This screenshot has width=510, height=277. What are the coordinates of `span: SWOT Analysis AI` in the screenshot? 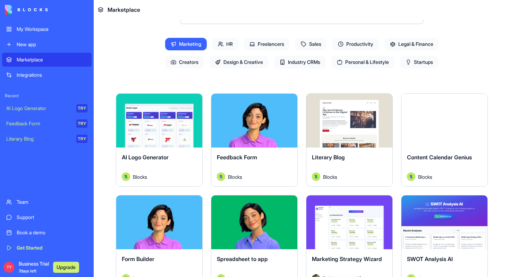 It's located at (430, 259).